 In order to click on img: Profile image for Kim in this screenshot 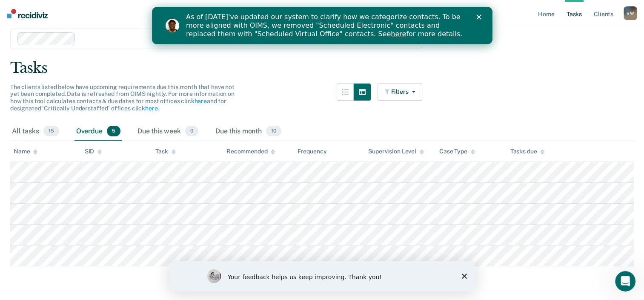, I will do `click(45, 16)`.